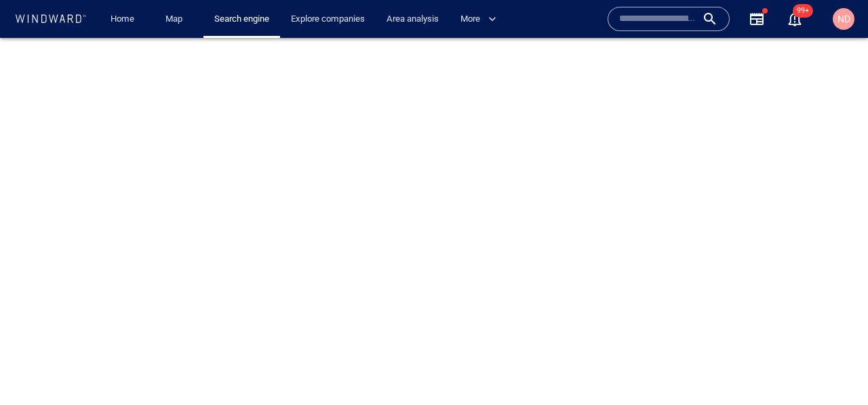 The height and width of the screenshot is (405, 868). Describe the element at coordinates (176, 19) in the screenshot. I see `button: Map` at that location.